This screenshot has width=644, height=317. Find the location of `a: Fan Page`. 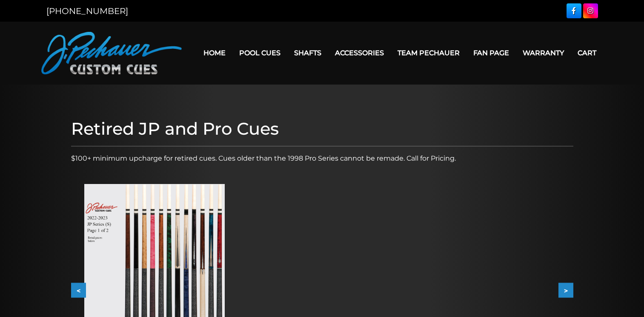

a: Fan Page is located at coordinates (491, 53).